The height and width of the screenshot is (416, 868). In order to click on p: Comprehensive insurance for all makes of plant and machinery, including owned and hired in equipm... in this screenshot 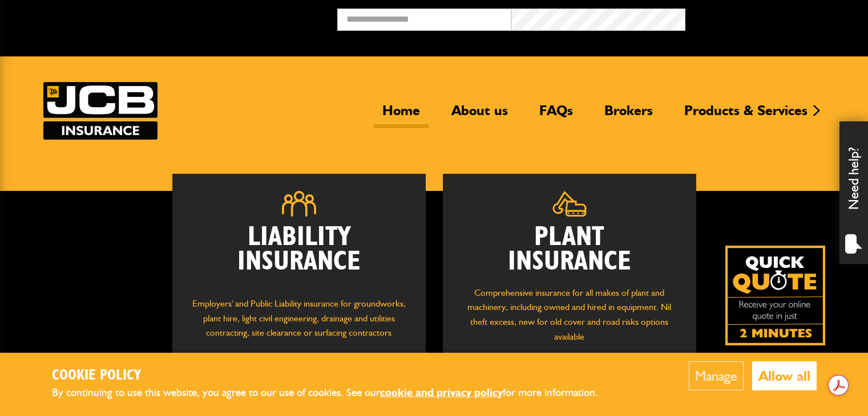, I will do `click(570, 315)`.